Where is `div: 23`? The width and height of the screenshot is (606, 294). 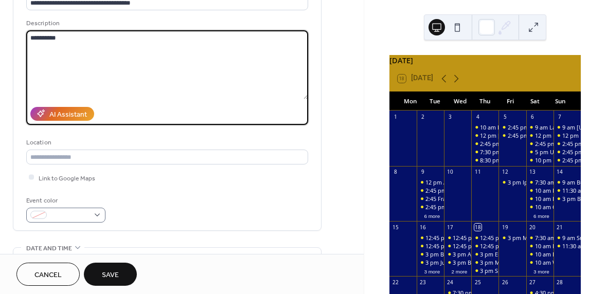 div: 23 is located at coordinates (423, 283).